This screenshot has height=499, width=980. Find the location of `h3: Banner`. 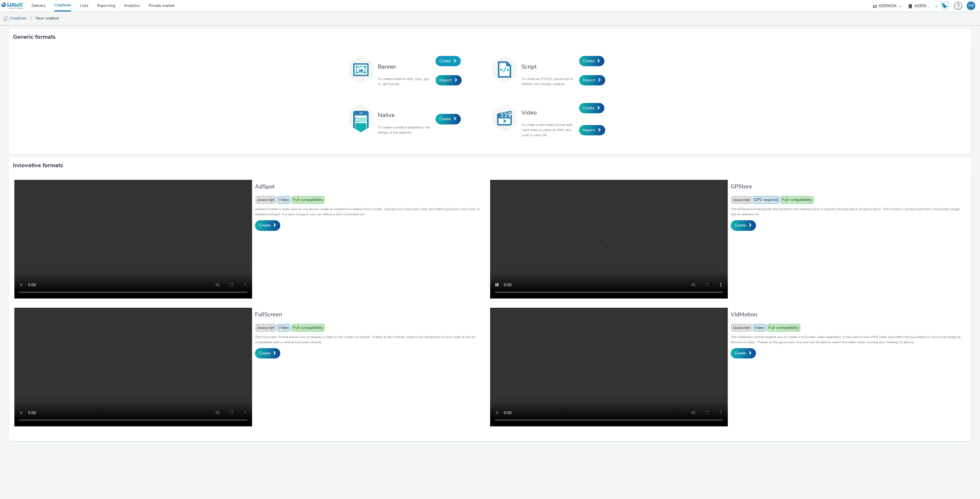

h3: Banner is located at coordinates (405, 67).